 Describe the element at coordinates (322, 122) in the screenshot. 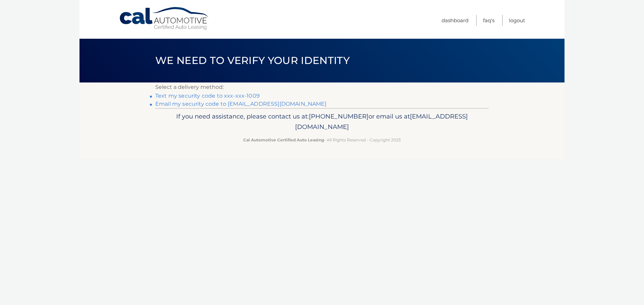

I see `p: If you need assistance, please contact us at: or email us at` at that location.